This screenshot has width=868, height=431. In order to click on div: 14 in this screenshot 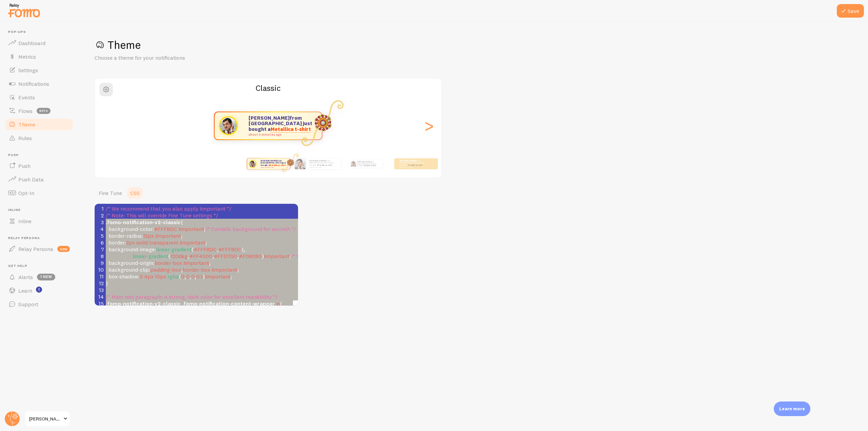, I will do `click(100, 296)`.